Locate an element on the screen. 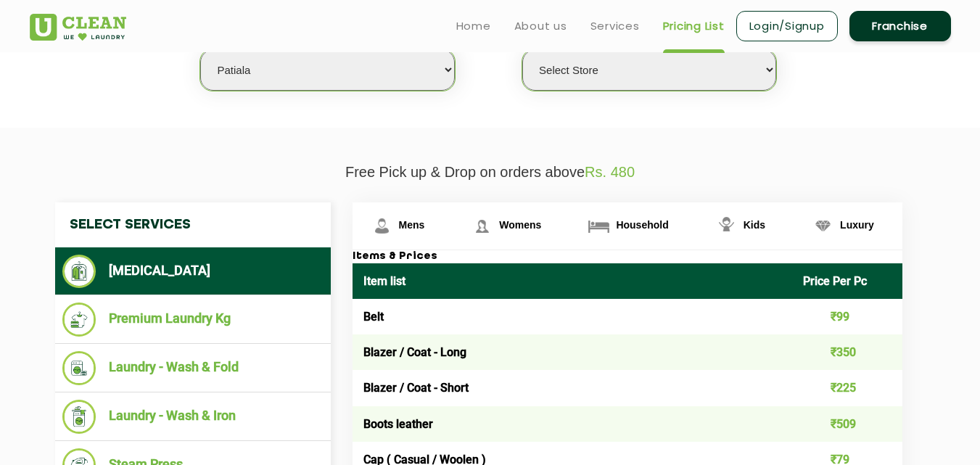 The image size is (980, 465). td: Belt is located at coordinates (573, 316).